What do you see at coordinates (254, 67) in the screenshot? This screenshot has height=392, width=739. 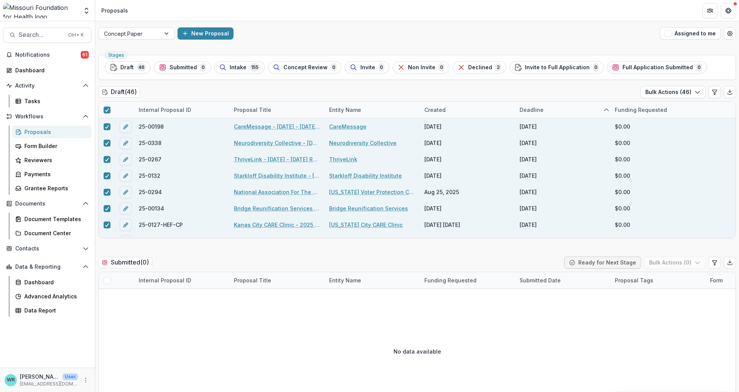 I see `span: 155` at bounding box center [254, 67].